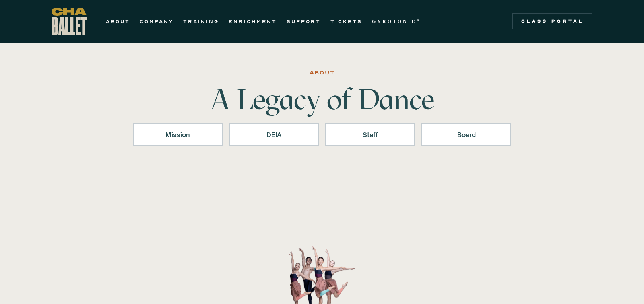 The height and width of the screenshot is (304, 644). Describe the element at coordinates (157, 22) in the screenshot. I see `a: COMPANY` at that location.